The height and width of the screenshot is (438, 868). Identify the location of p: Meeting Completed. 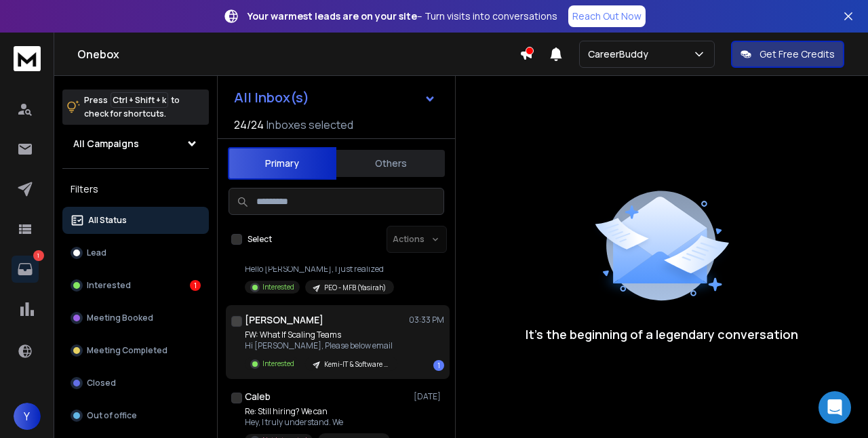
(127, 350).